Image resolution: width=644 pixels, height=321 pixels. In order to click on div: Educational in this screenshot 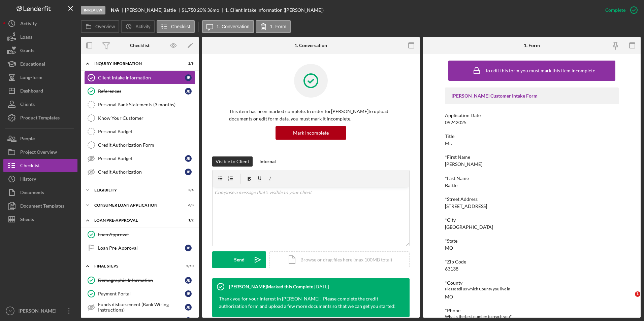, I will do `click(32, 65)`.